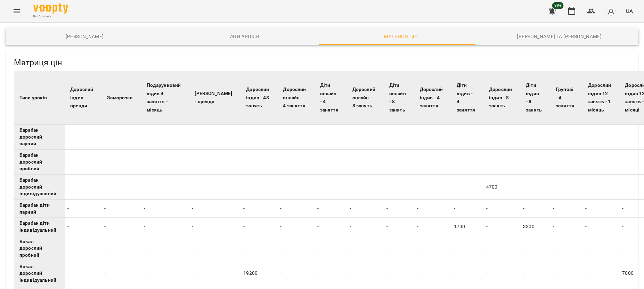 The image size is (644, 289). Describe the element at coordinates (39, 187) in the screenshot. I see `th: Барабан дорослий індивідуальний` at that location.